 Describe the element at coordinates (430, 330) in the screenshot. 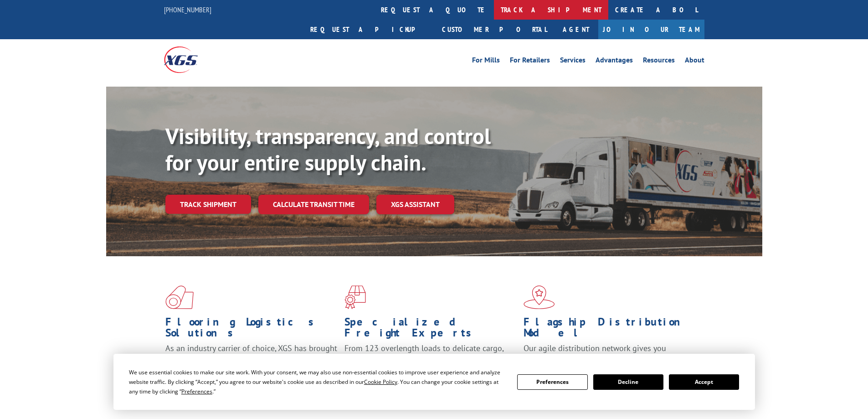

I see `h1: Specialized Freight Experts` at that location.